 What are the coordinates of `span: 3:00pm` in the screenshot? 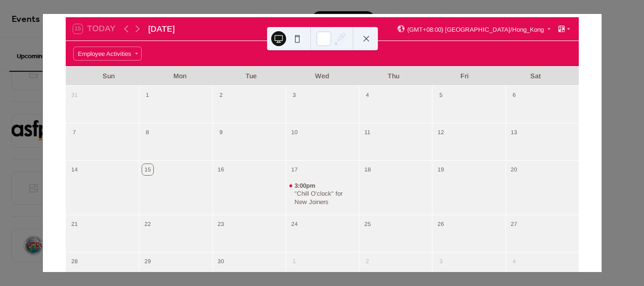 It's located at (306, 186).